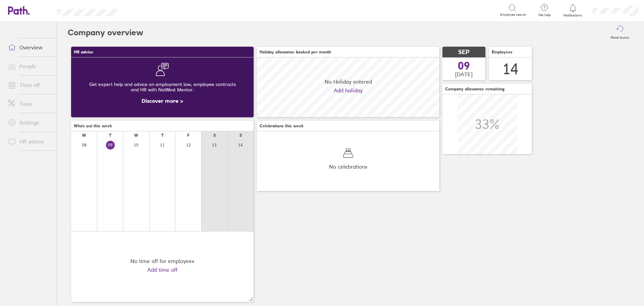 This screenshot has width=644, height=306. What do you see at coordinates (502, 52) in the screenshot?
I see `span: Employees` at bounding box center [502, 52].